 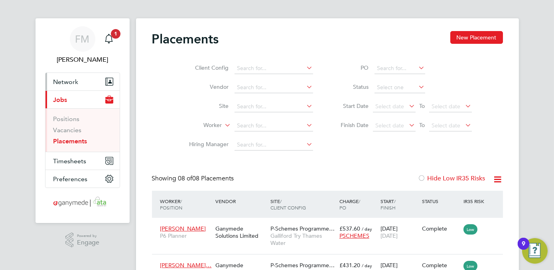 I want to click on button: Network, so click(x=82, y=82).